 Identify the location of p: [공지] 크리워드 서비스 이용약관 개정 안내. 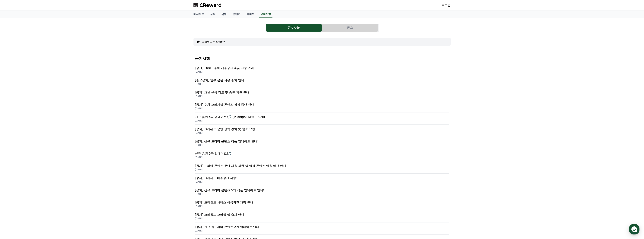
(322, 202).